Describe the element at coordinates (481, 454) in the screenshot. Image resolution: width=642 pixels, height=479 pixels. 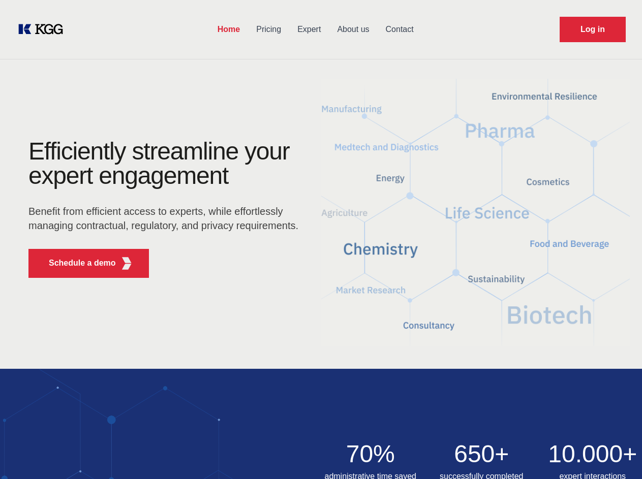
I see `h2: 650+` at that location.